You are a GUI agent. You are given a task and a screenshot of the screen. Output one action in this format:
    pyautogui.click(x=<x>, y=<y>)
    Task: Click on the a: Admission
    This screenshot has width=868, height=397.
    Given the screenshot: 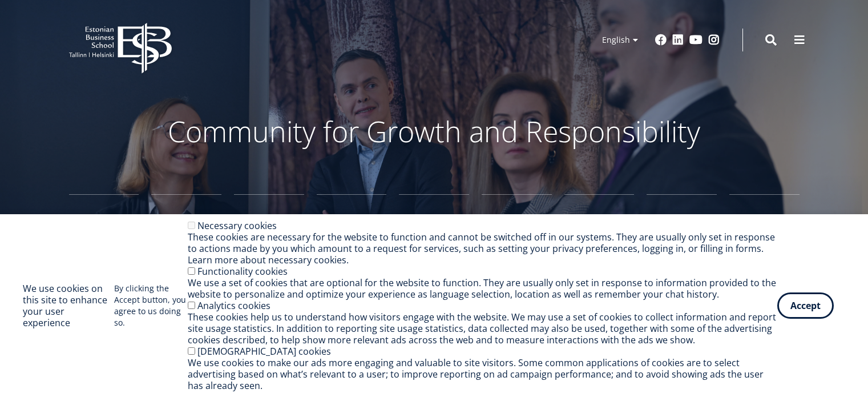 What is the action you would take?
    pyautogui.click(x=351, y=223)
    